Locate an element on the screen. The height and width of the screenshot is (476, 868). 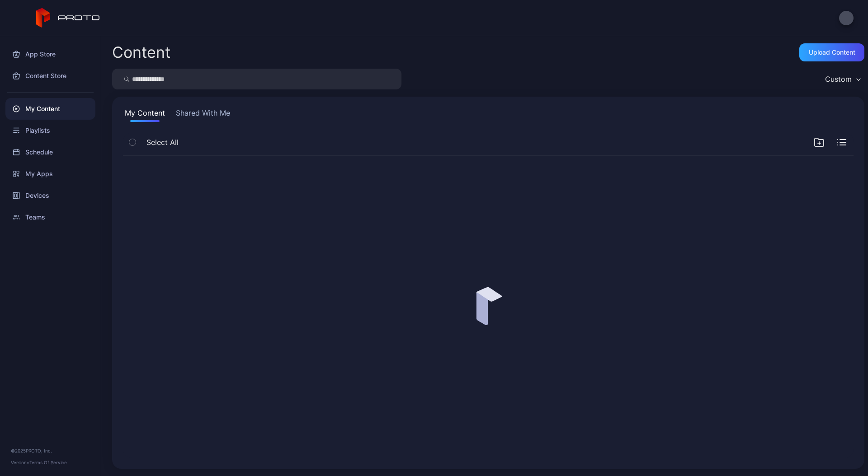
a: Content Store is located at coordinates (50, 76).